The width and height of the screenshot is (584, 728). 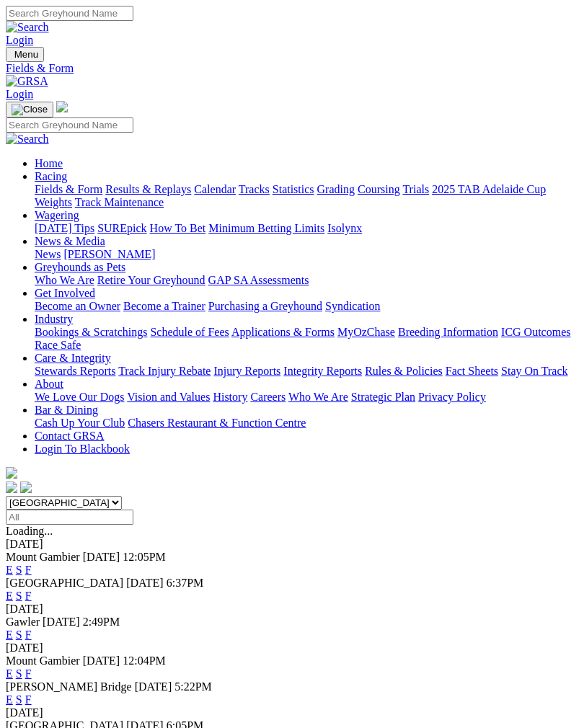 What do you see at coordinates (70, 516) in the screenshot?
I see `input: Select date` at bounding box center [70, 516].